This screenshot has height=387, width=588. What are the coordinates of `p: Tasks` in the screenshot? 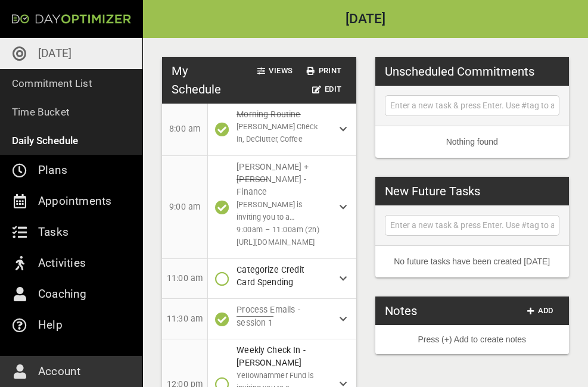 It's located at (53, 233).